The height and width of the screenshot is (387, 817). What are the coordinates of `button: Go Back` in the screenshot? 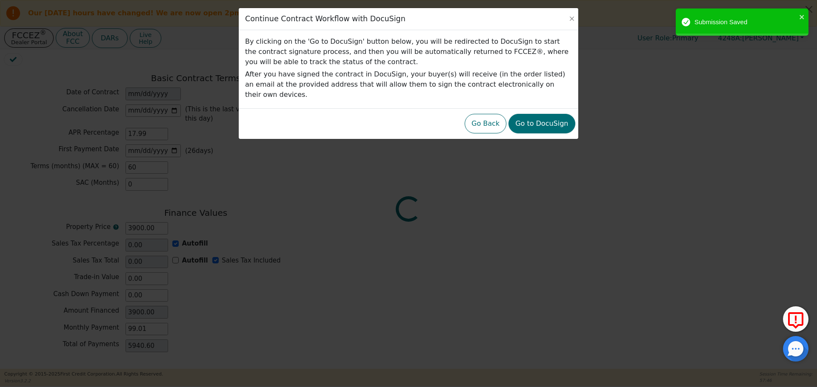 It's located at (485, 124).